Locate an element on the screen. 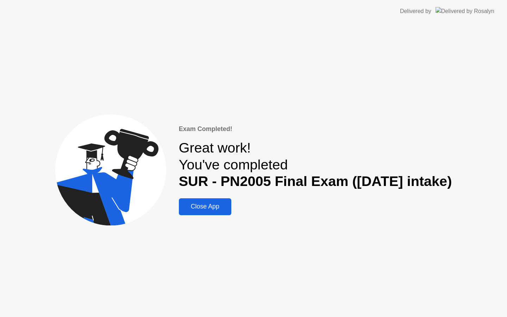 The image size is (507, 317). img: Delivered by Rosalyn is located at coordinates (465, 11).